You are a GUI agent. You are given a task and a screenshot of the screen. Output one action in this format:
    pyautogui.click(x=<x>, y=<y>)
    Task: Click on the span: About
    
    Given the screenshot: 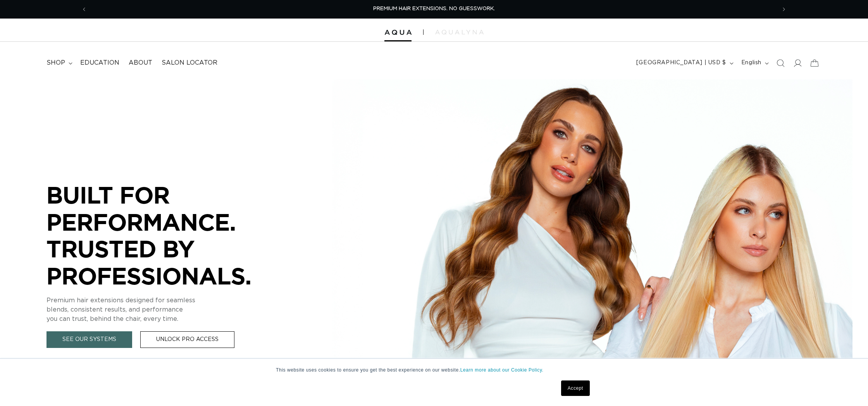 What is the action you would take?
    pyautogui.click(x=140, y=63)
    